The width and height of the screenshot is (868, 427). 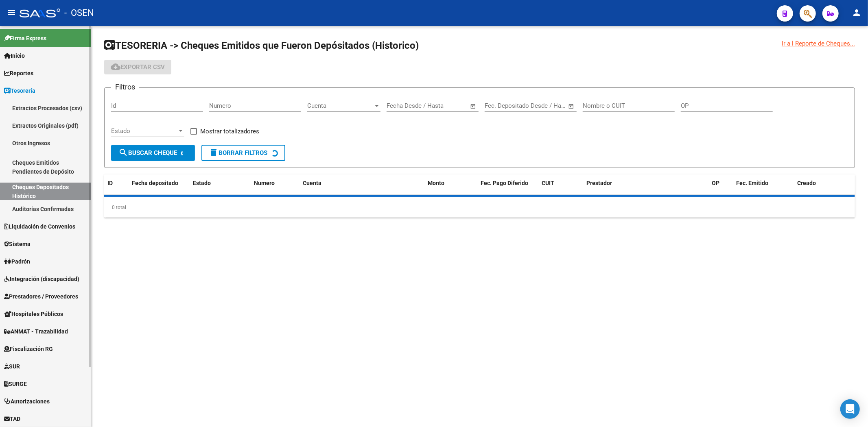 What do you see at coordinates (12, 419) in the screenshot?
I see `span: TAD` at bounding box center [12, 419].